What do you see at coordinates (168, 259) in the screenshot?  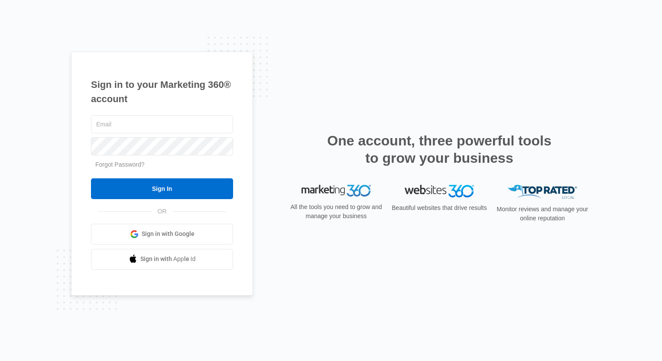 I see `span: Sign in with Apple Id` at bounding box center [168, 259].